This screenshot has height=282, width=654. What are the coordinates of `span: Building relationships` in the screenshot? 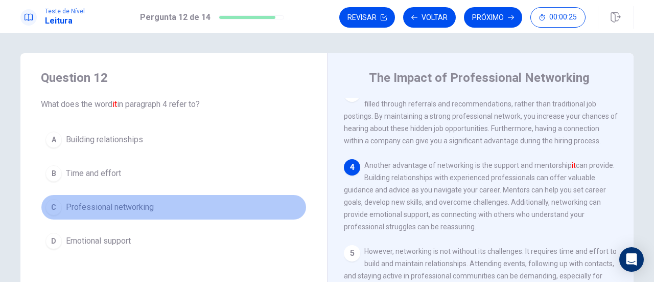 It's located at (104, 140).